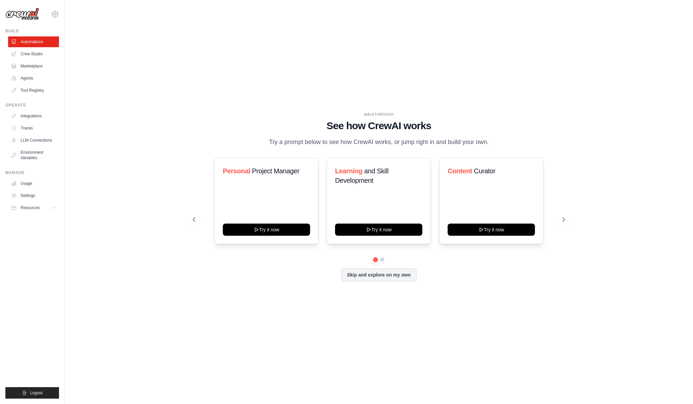  Describe the element at coordinates (33, 140) in the screenshot. I see `a: LLM Connections` at that location.